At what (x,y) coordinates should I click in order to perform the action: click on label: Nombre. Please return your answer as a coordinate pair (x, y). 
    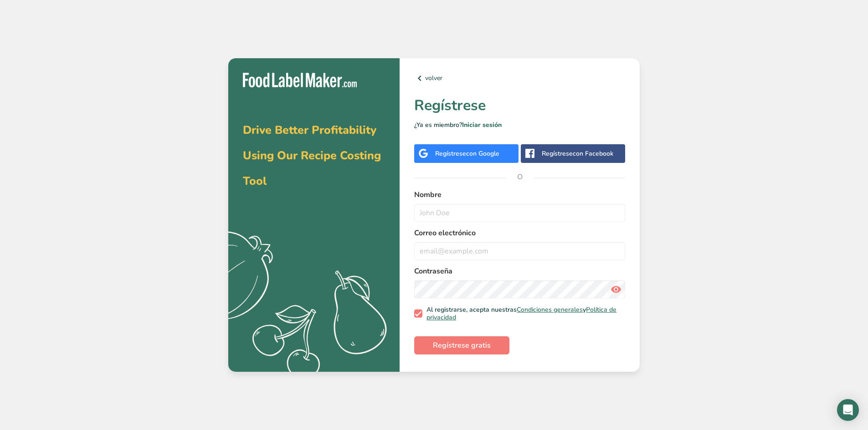
    Looking at the image, I should click on (520, 195).